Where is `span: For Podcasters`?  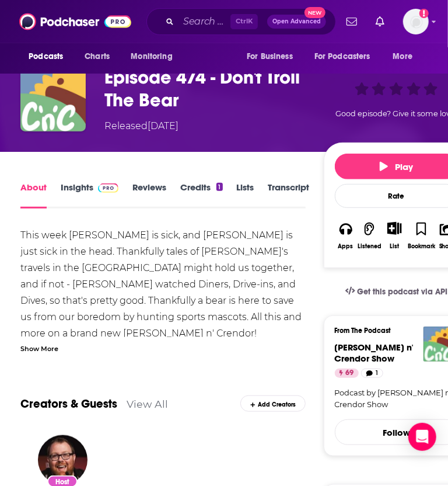 span: For Podcasters is located at coordinates (342, 56).